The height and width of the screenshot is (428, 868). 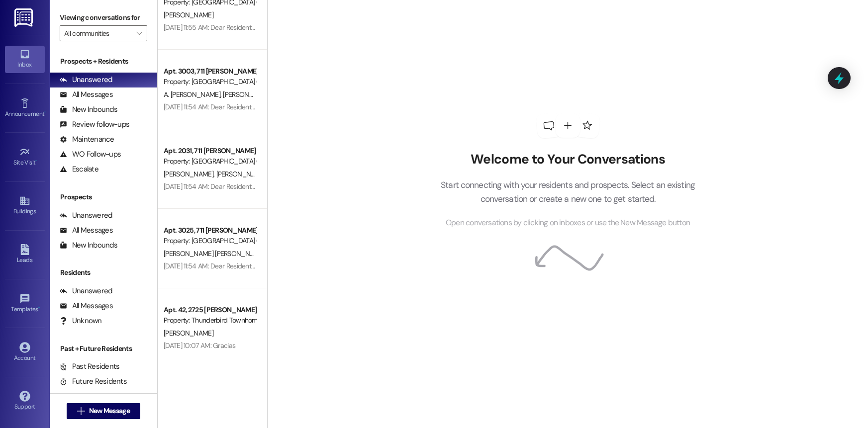 What do you see at coordinates (90, 366) in the screenshot?
I see `div: Past Residents` at bounding box center [90, 366].